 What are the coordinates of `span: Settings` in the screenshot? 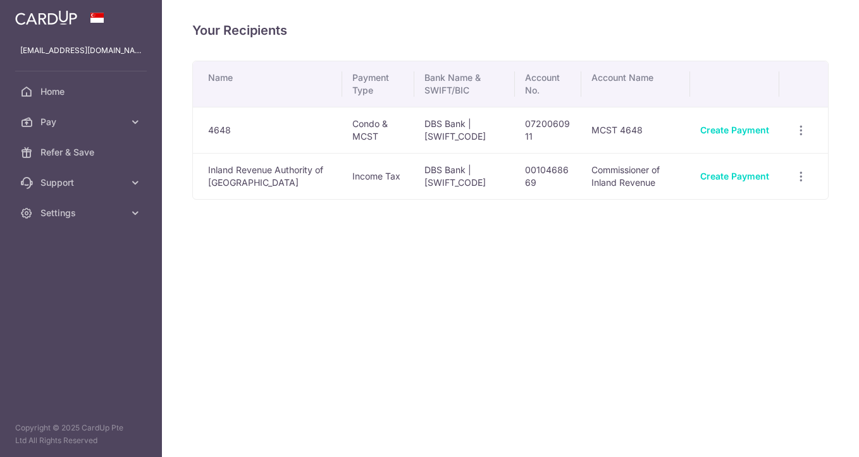 It's located at (82, 213).